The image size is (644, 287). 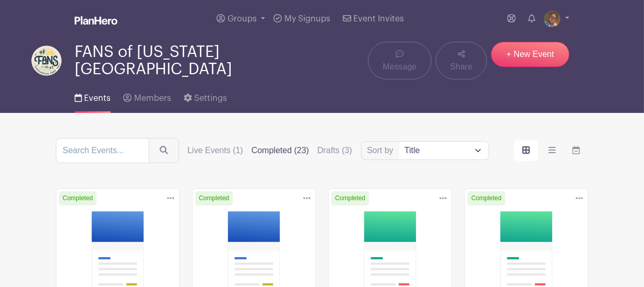 What do you see at coordinates (242, 19) in the screenshot?
I see `span: Groups` at bounding box center [242, 19].